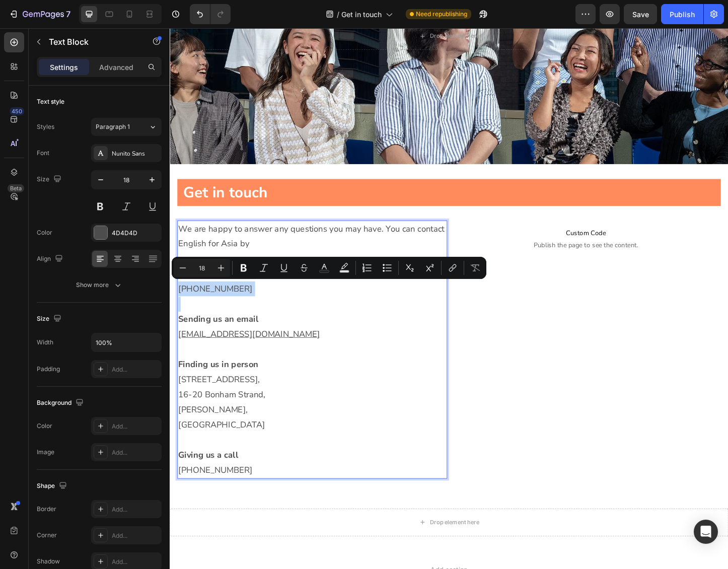 The height and width of the screenshot is (569, 728). I want to click on strong: Submitting the contact form, so click(69, 266).